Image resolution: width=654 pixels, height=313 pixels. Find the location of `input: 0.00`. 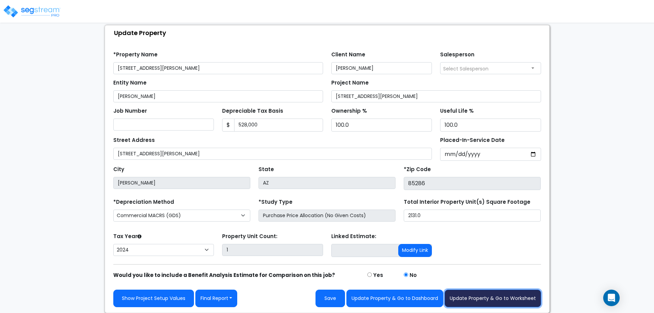

input: 0.00 is located at coordinates (279, 125).